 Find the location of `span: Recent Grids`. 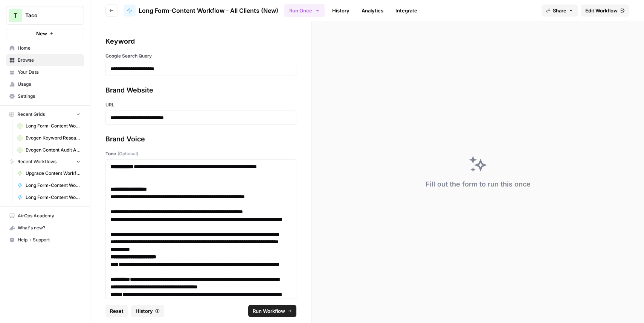

span: Recent Grids is located at coordinates (31, 114).